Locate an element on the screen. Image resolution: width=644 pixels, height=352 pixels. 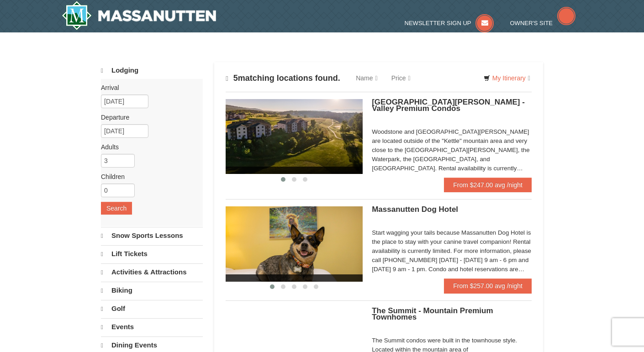
span: Owner's Site is located at coordinates (531, 23).